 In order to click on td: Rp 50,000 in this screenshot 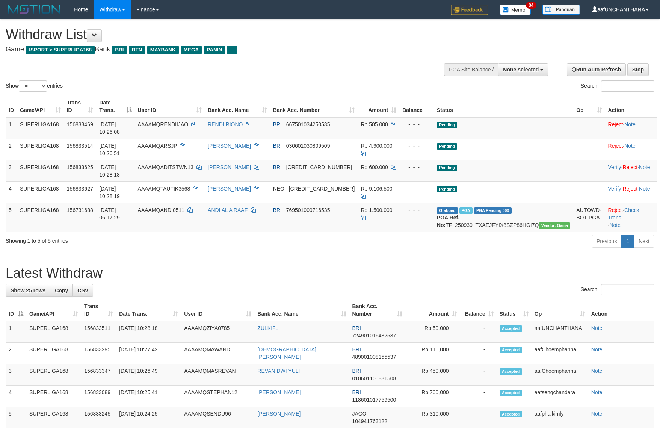, I will do `click(433, 332)`.